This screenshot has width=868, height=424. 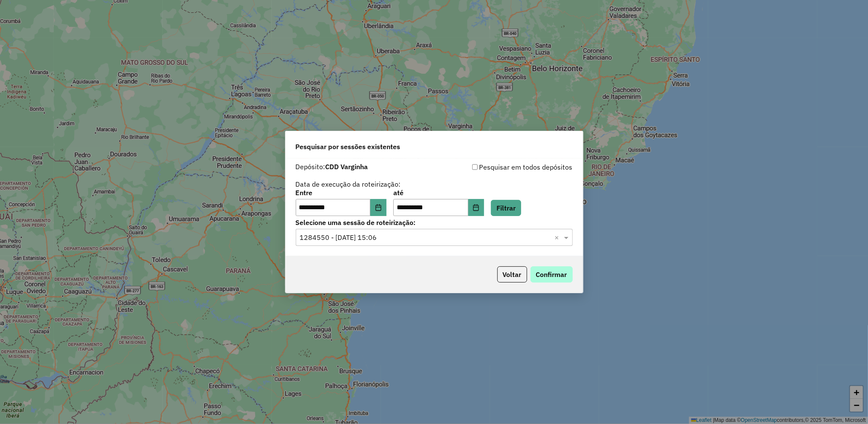 What do you see at coordinates (347, 167) in the screenshot?
I see `strong: CDD Varginha` at bounding box center [347, 167].